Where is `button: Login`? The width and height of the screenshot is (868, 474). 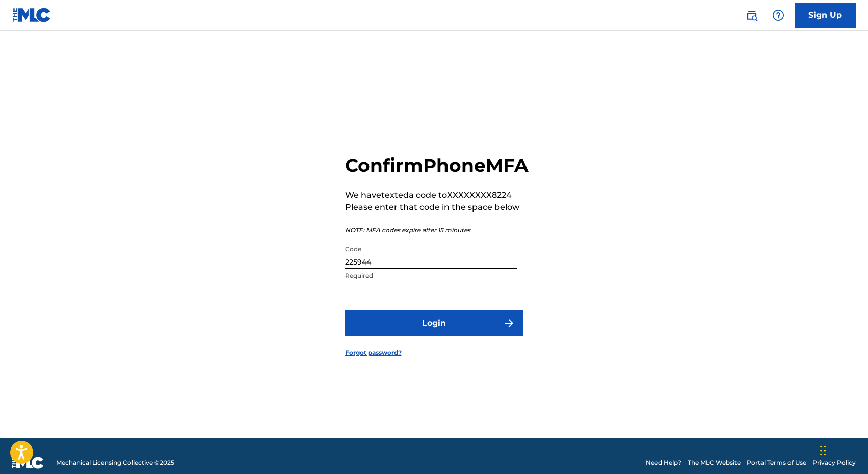 button: Login is located at coordinates (434, 324).